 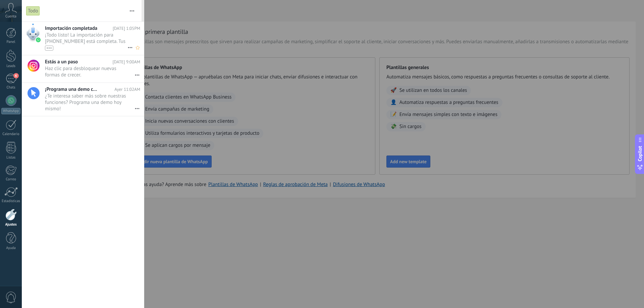 I want to click on span: Cuenta, so click(x=11, y=16).